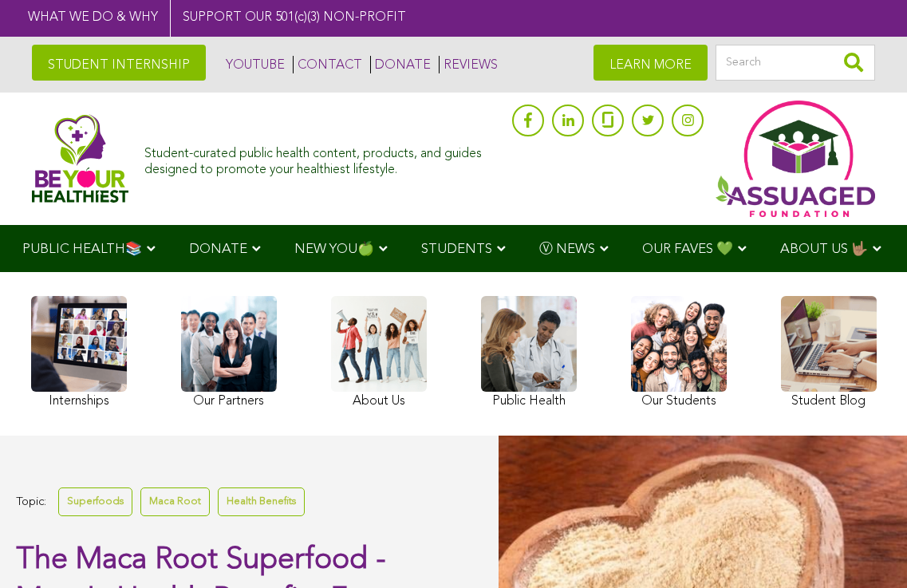  Describe the element at coordinates (324, 158) in the screenshot. I see `div: Student-curated public health content, products, and guides designed to promote your healthiest l...` at that location.